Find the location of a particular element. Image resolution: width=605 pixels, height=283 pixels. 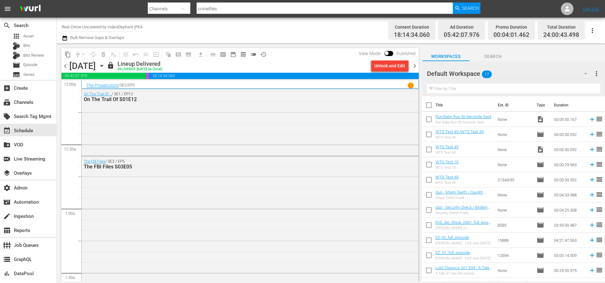

span: history_outlined is located at coordinates (263, 55).